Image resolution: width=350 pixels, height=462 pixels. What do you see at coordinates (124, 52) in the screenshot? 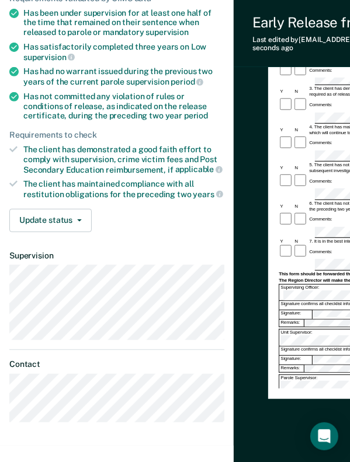
I see `div: Has satisfactorily completed three years on Low` at bounding box center [124, 52].